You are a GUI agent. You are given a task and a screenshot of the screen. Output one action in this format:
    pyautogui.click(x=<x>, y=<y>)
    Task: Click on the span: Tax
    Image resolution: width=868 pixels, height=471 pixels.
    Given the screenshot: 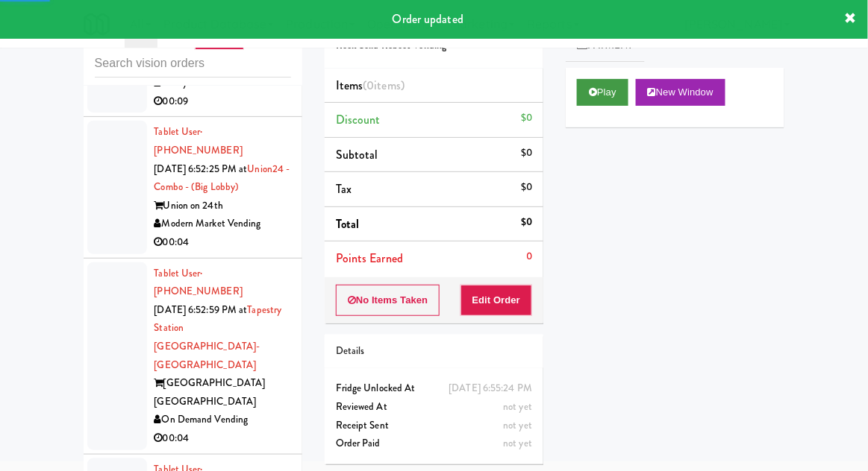 What is the action you would take?
    pyautogui.click(x=344, y=189)
    